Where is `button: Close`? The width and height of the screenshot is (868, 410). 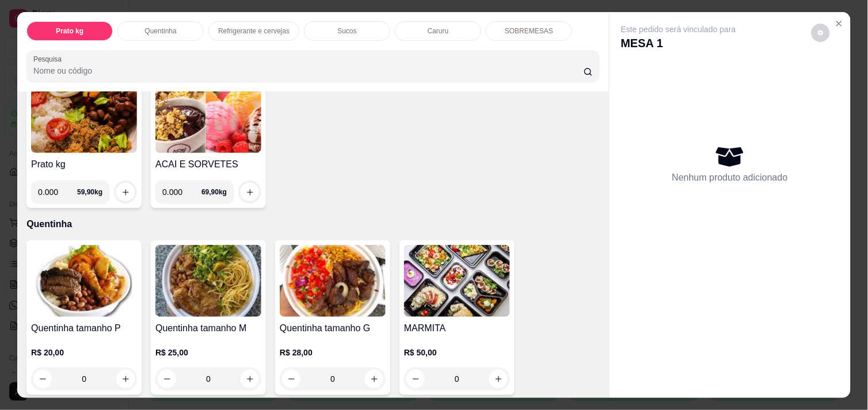
button: Close is located at coordinates (840, 24).